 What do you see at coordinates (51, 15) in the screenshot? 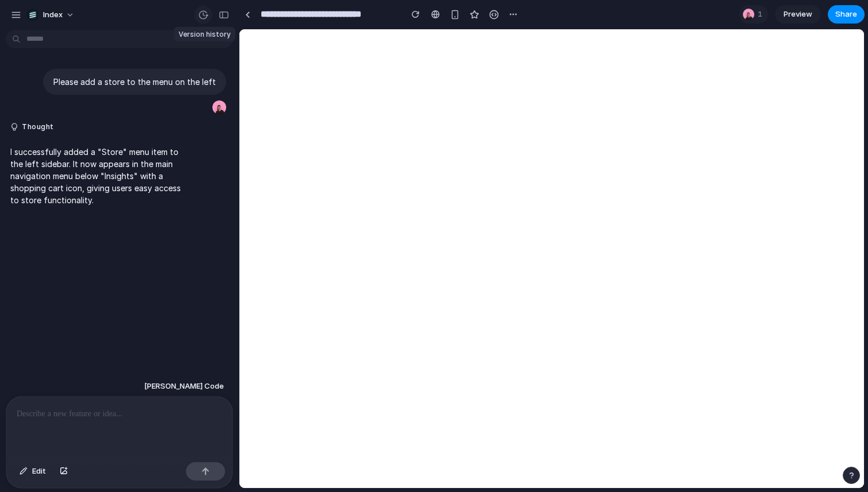
I see `button: Index` at bounding box center [51, 15].